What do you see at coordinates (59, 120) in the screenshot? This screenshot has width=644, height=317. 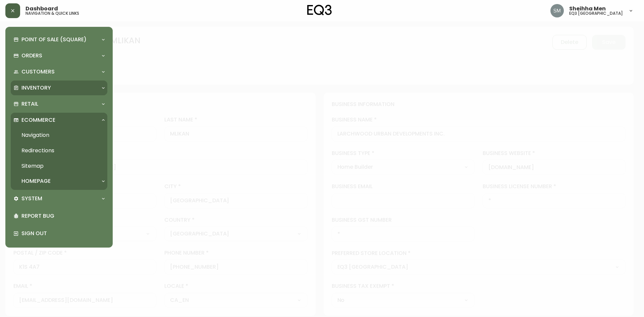 I see `div: Ecommerce` at bounding box center [59, 120].